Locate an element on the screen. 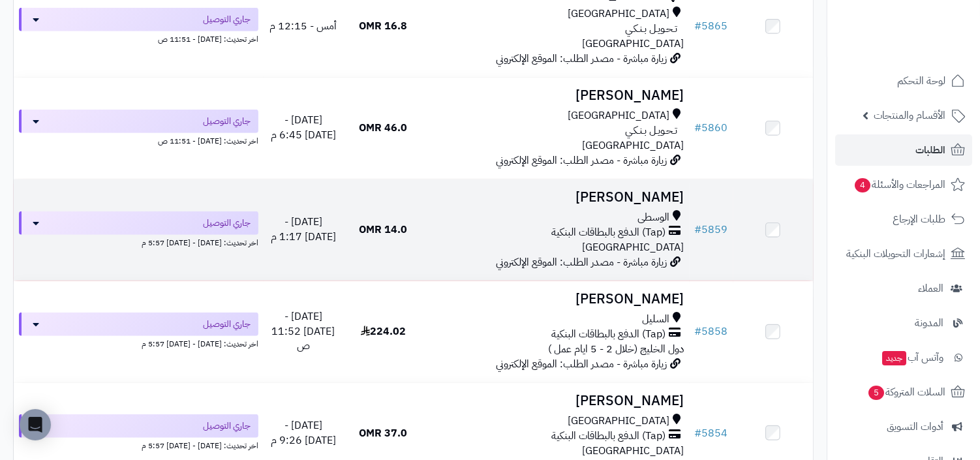  div: Open Intercom Messenger is located at coordinates (35, 425).